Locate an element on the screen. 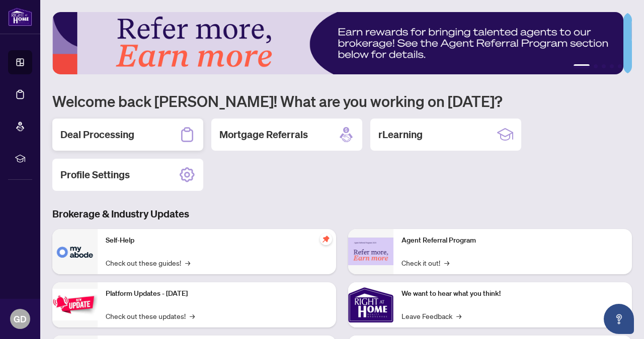 The image size is (644, 339). h2: rLearning is located at coordinates (401, 135).